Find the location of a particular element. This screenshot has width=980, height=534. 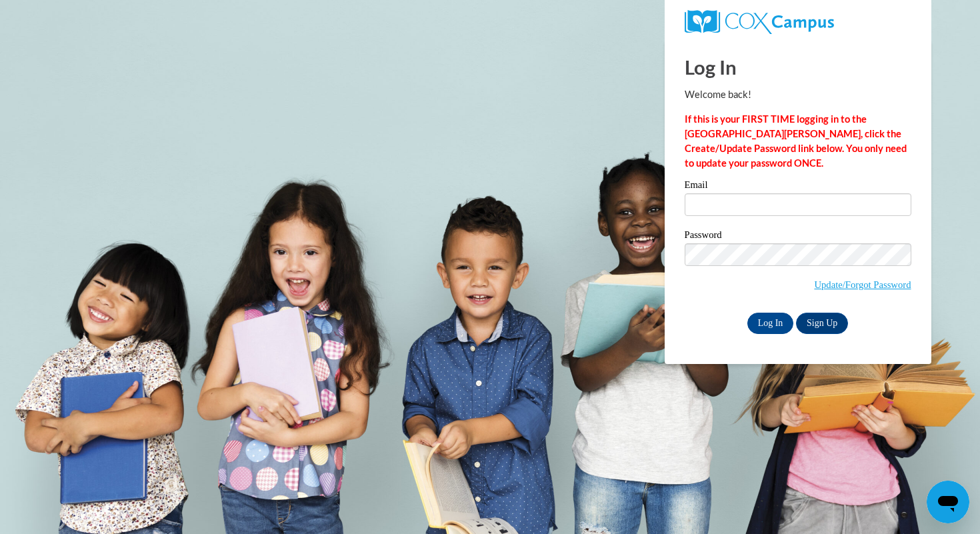

img: COX Campus is located at coordinates (759, 22).